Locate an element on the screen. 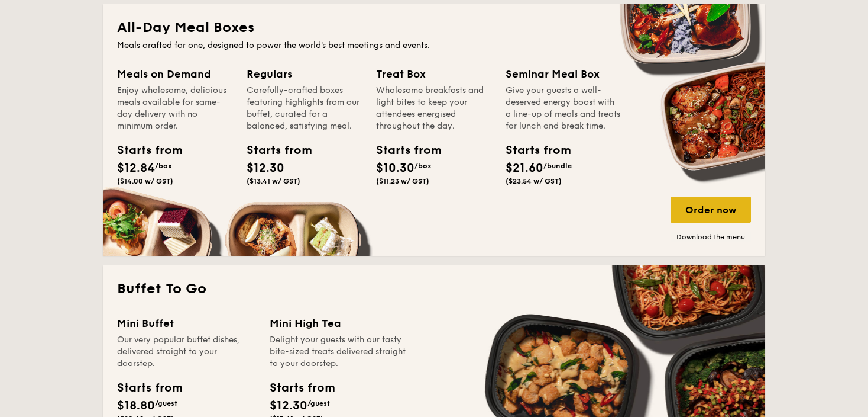 This screenshot has height=417, width=868. span: $12.84 is located at coordinates (136, 168).